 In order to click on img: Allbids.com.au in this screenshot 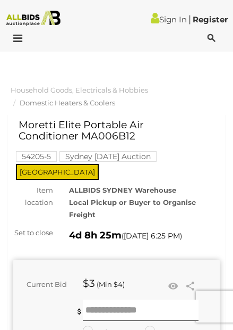, I will do `click(34, 18)`.